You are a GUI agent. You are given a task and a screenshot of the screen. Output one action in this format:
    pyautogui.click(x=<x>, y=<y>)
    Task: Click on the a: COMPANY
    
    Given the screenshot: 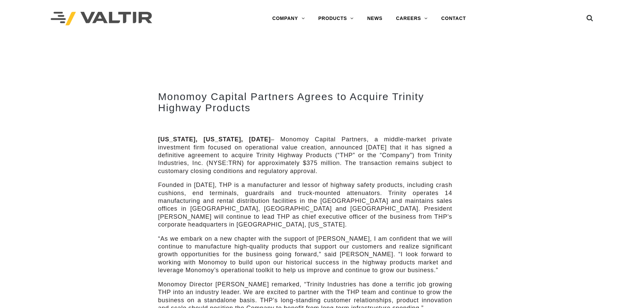 What is the action you would take?
    pyautogui.click(x=288, y=19)
    